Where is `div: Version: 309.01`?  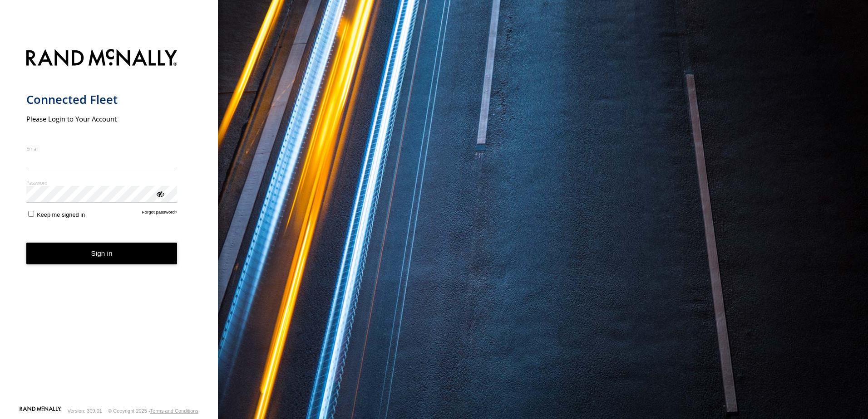
div: Version: 309.01 is located at coordinates (85, 411).